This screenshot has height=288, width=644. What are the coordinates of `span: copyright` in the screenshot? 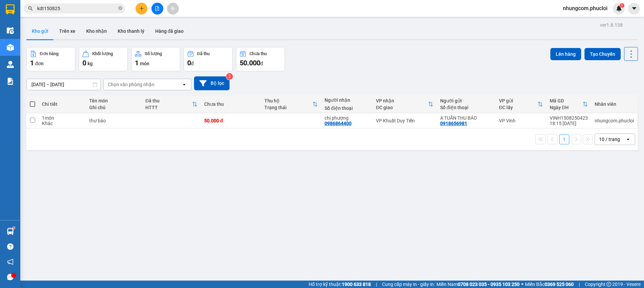 It's located at (609, 284).